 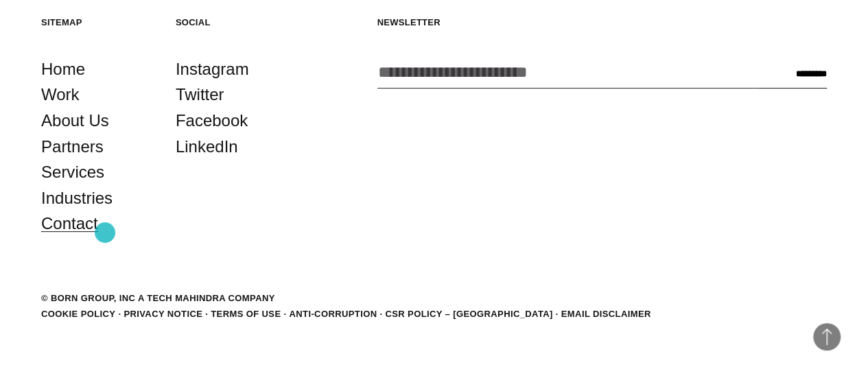 What do you see at coordinates (827, 337) in the screenshot?
I see `button: Back to Top` at bounding box center [827, 337].